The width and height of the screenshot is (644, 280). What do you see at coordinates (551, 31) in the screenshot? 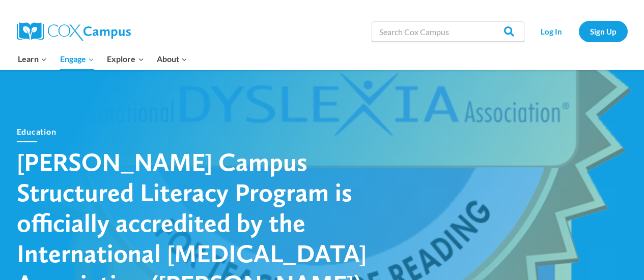
I see `a: Log In` at bounding box center [551, 31].